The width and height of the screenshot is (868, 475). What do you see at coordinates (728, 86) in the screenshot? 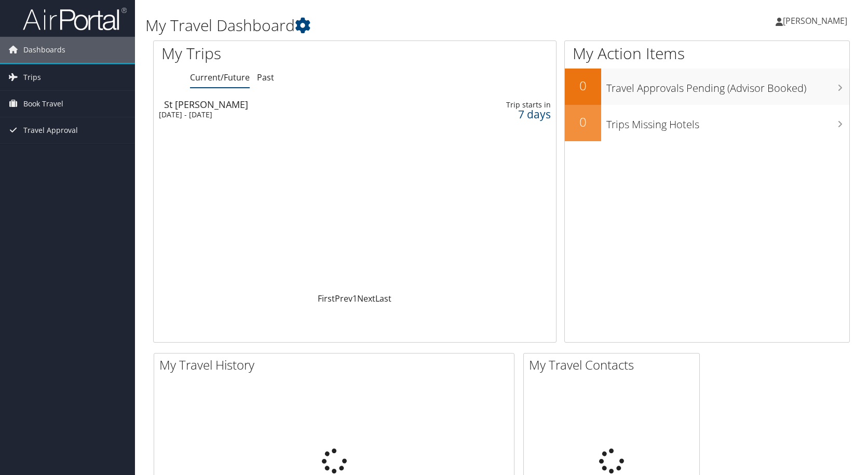
I see `h3: Travel Approvals Pending (Advisor Booked)` at bounding box center [728, 86].